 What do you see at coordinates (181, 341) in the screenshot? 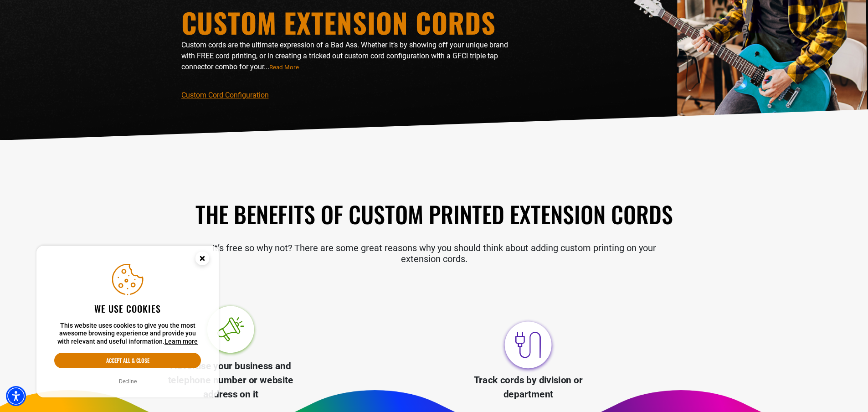
I see `a: This website uses cookies to give you the most awesome browsing experience and provide you with r...` at bounding box center [181, 341].